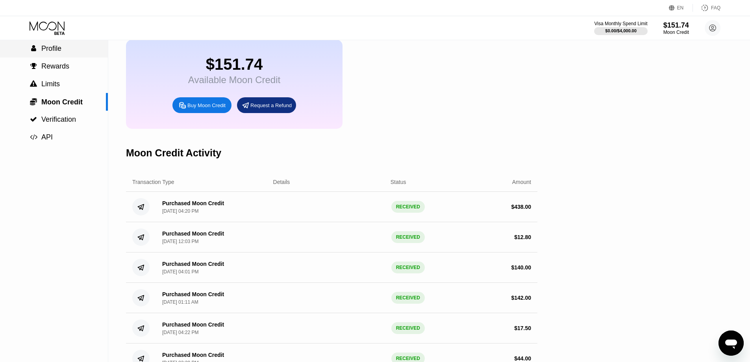 Image resolution: width=750 pixels, height=362 pixels. What do you see at coordinates (174, 153) in the screenshot?
I see `div: Moon Credit Activity` at bounding box center [174, 153].